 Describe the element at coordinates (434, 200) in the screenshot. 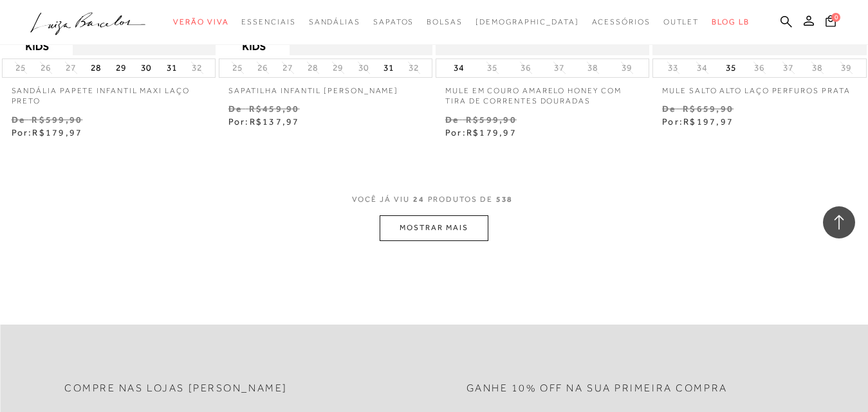

I see `span: VOCÊ JÁ VIU PRODUTOS DE` at that location.